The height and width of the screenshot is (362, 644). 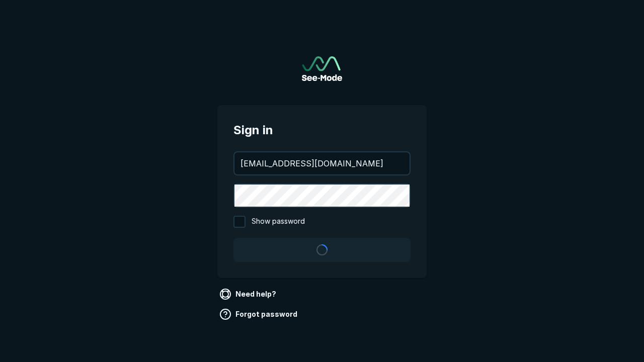 I want to click on a: Need help?, so click(x=249, y=294).